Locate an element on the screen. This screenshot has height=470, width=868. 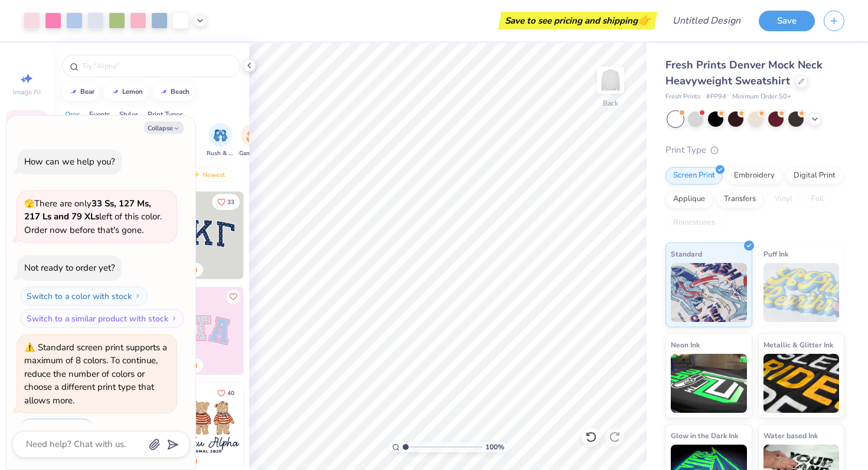
span: 33 is located at coordinates (231, 203).